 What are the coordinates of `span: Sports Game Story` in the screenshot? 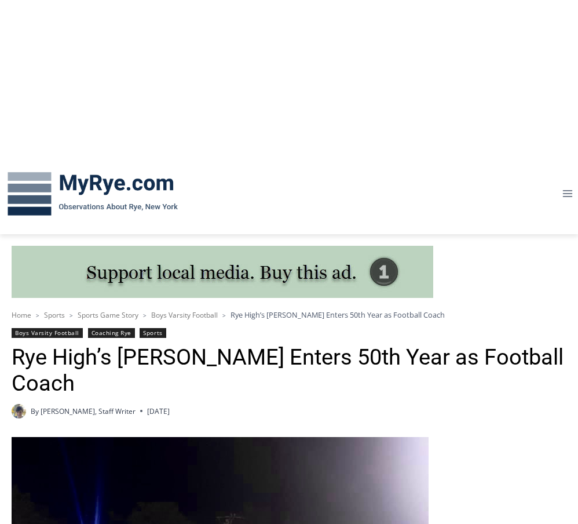 It's located at (108, 315).